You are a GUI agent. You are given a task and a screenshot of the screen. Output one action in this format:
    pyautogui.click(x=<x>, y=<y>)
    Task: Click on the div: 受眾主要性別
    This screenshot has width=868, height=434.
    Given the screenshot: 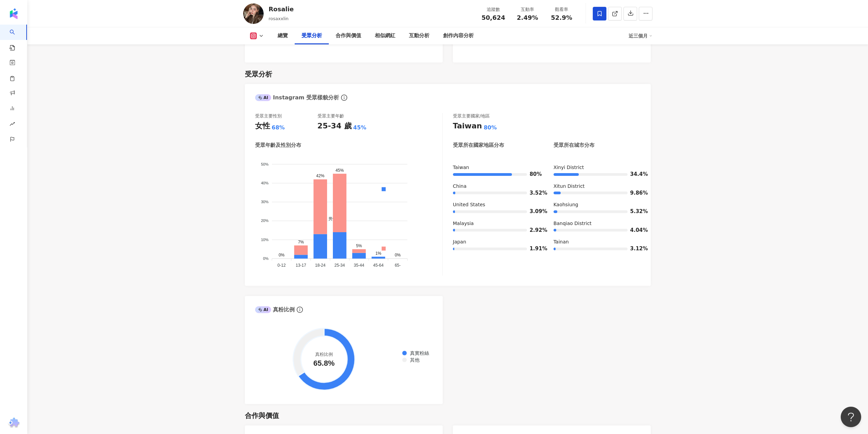 What is the action you would take?
    pyautogui.click(x=269, y=116)
    